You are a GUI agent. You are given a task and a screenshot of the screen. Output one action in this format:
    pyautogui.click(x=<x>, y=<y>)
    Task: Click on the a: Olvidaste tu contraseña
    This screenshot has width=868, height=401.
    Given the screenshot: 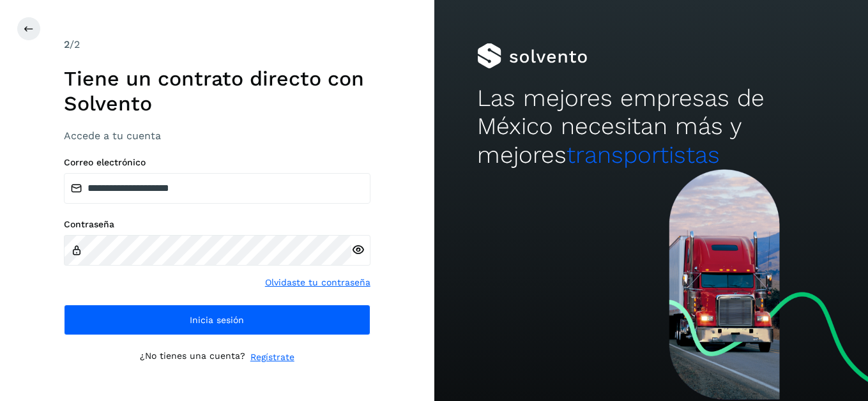 What is the action you would take?
    pyautogui.click(x=318, y=283)
    